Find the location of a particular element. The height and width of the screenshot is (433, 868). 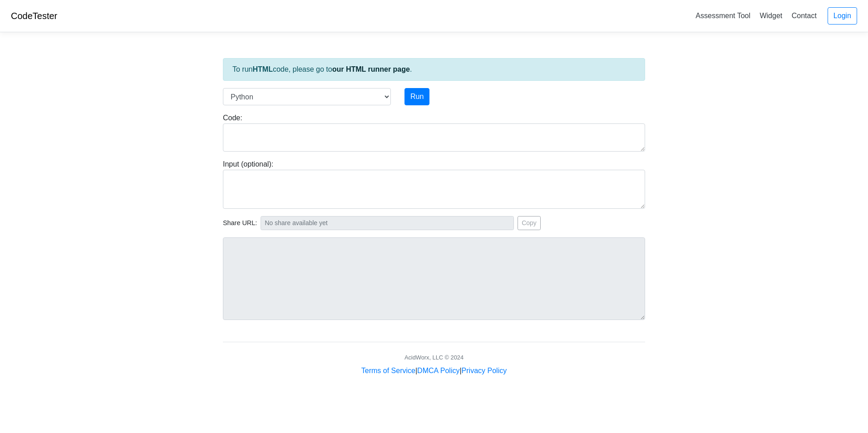

a: Assessment Tool is located at coordinates (722, 15).